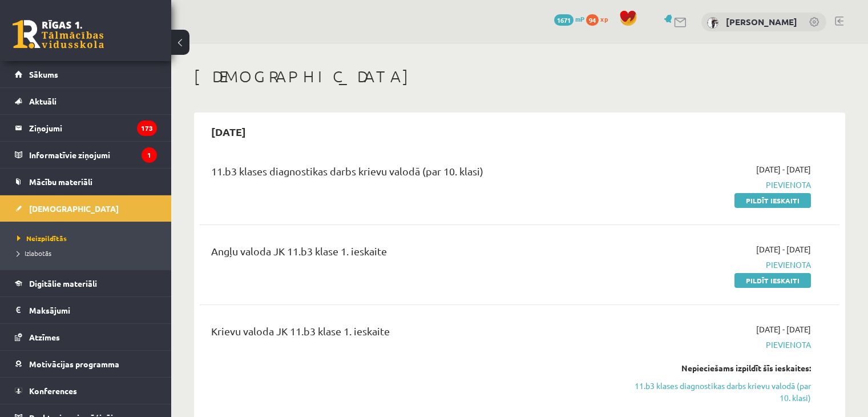 Image resolution: width=868 pixels, height=417 pixels. What do you see at coordinates (86, 182) in the screenshot?
I see `a: Mācību materiāli` at bounding box center [86, 182].